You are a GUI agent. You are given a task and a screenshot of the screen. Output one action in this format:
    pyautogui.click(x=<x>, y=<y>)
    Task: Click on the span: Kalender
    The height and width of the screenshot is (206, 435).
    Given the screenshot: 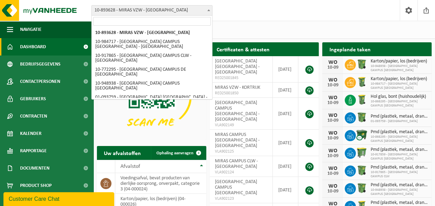 What is the action you would take?
    pyautogui.click(x=31, y=133)
    